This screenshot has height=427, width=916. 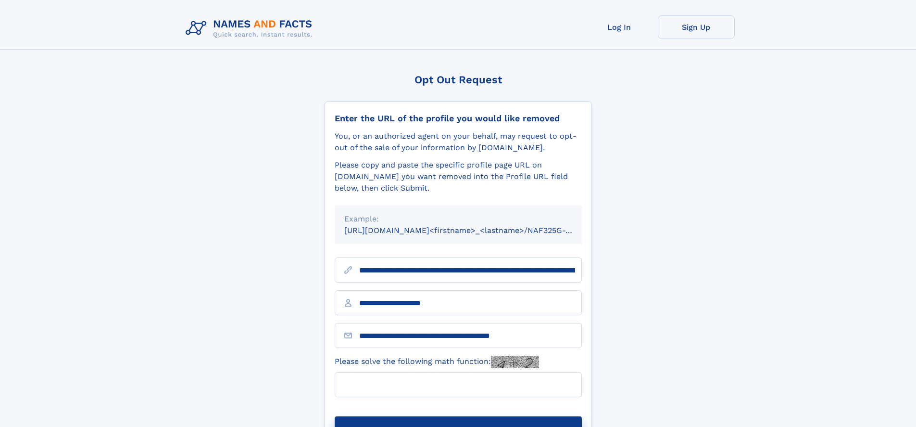 I want to click on div: Enter the URL of the profile you would like removed, so click(x=458, y=118).